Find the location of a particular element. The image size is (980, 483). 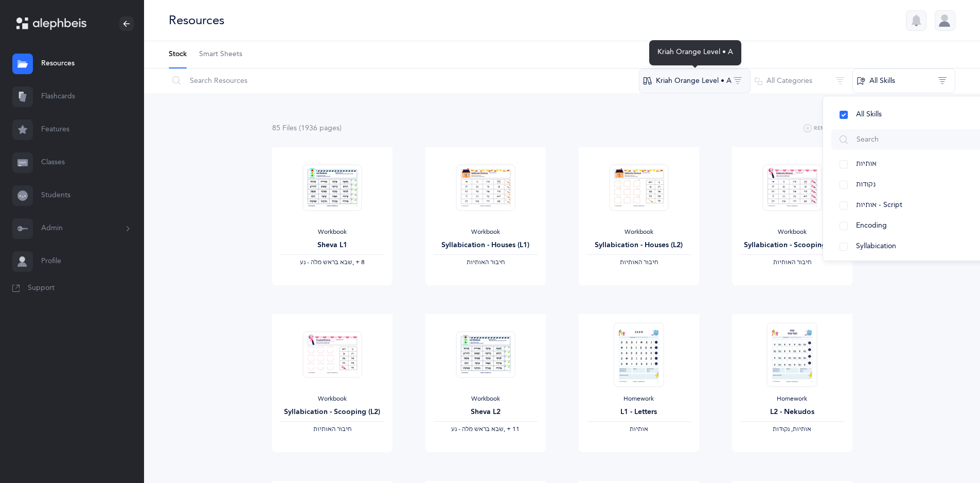

span: All Skills is located at coordinates (869, 114).